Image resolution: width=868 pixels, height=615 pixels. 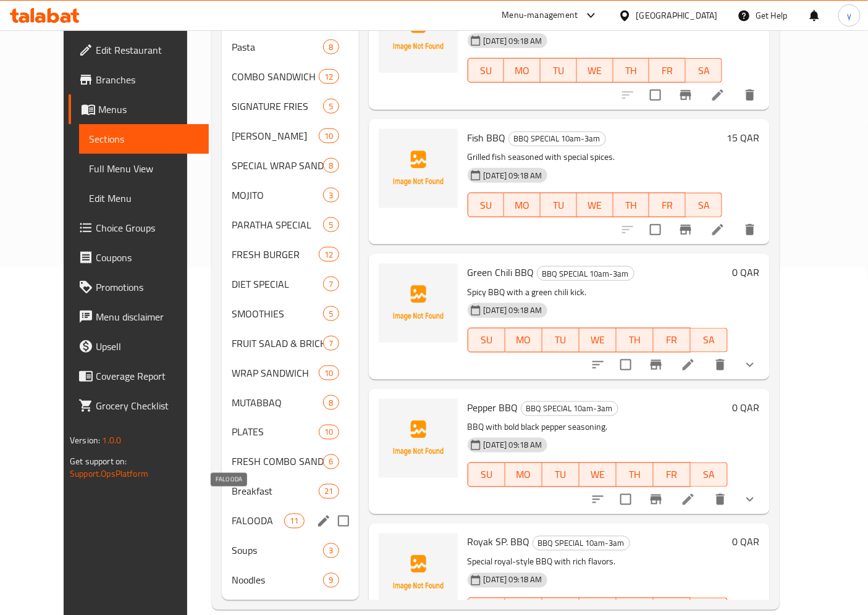 I want to click on button: SA, so click(x=704, y=205).